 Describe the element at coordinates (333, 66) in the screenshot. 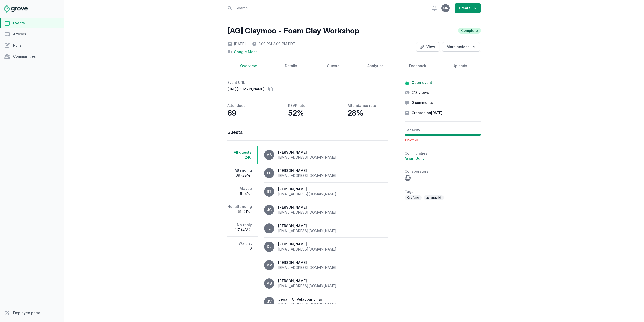

I see `a: Guests` at that location.